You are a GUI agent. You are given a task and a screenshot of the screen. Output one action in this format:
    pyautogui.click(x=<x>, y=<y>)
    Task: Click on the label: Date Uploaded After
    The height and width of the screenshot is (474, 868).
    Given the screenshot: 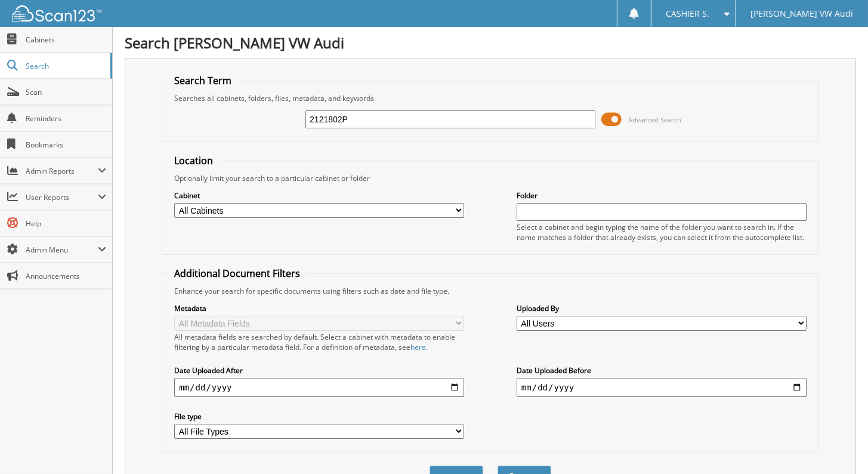 What is the action you would take?
    pyautogui.click(x=319, y=370)
    